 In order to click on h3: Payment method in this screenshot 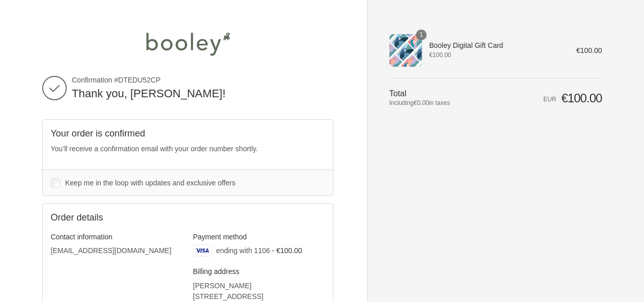, I will do `click(259, 237)`.